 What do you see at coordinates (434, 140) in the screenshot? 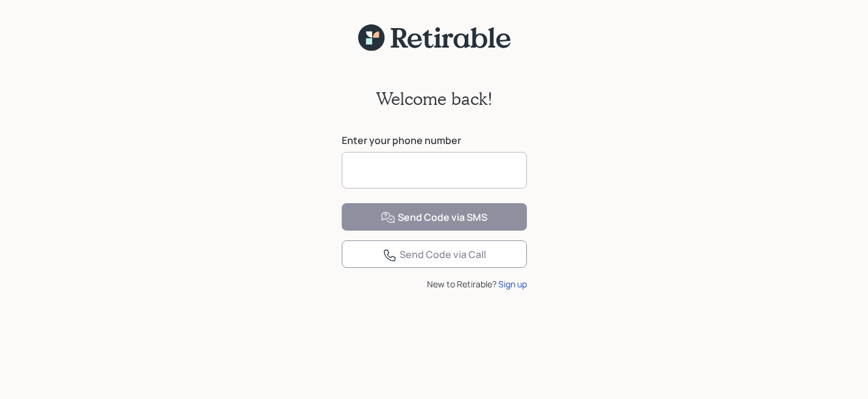
I see `label: Enter your phone number` at bounding box center [434, 140].